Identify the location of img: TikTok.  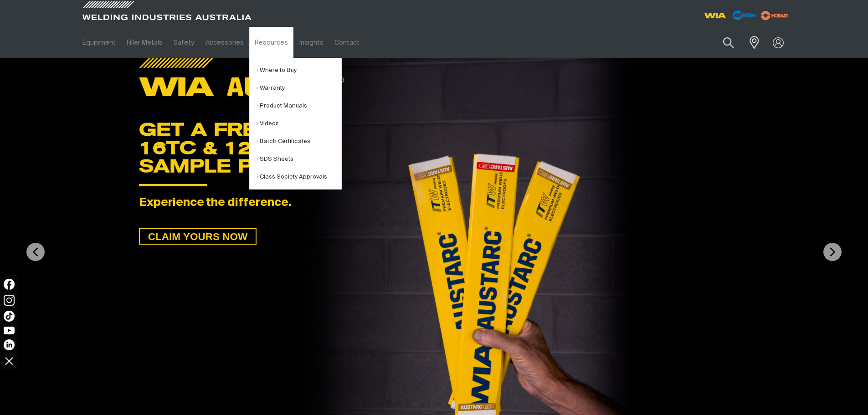
(9, 316).